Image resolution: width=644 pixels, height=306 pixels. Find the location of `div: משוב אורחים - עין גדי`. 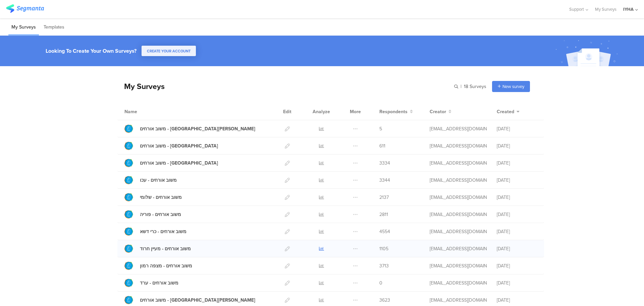

div: משוב אורחים - עין גדי is located at coordinates (198, 300).